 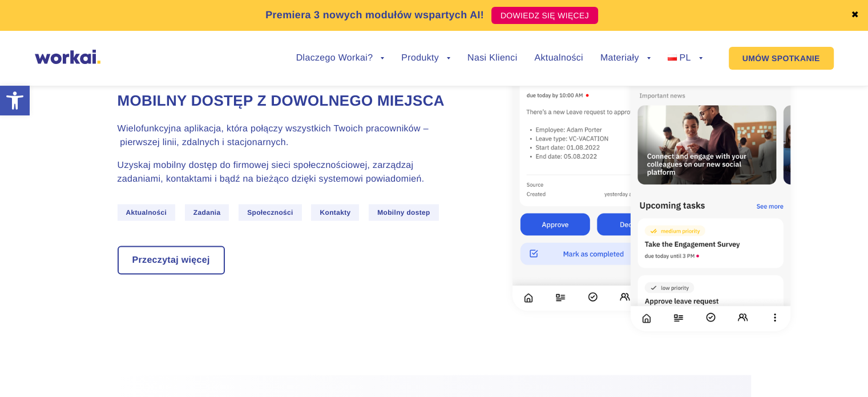 I want to click on h4: Mobilny dostęp z dowolnego miejsca, so click(x=289, y=101).